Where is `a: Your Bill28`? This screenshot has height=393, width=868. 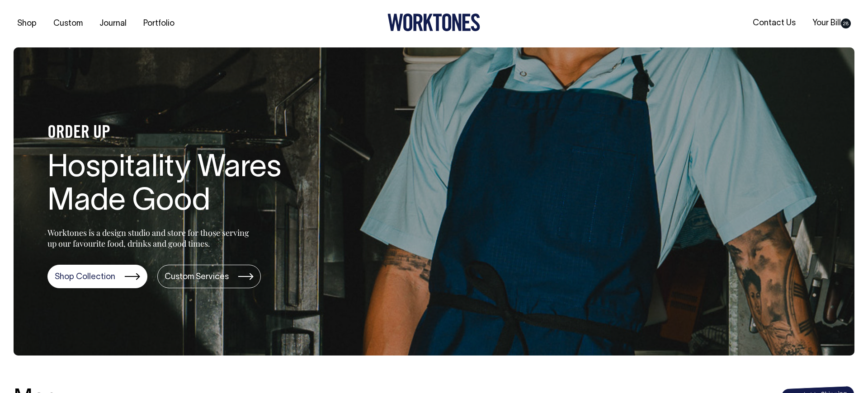 a: Your Bill28 is located at coordinates (831, 23).